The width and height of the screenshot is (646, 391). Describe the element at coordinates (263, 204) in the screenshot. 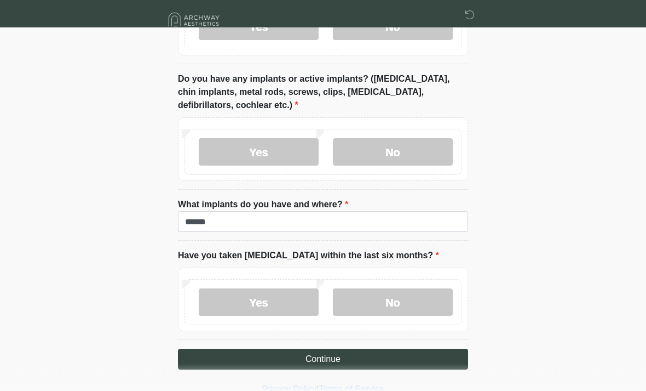

I see `label: What implants do you have and where?` at that location.